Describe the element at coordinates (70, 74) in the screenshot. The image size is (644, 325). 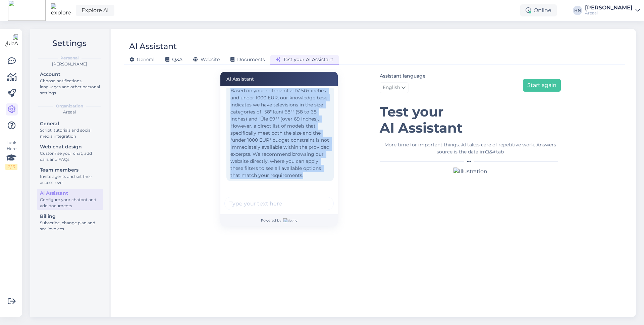
I see `div: Account` at that location.